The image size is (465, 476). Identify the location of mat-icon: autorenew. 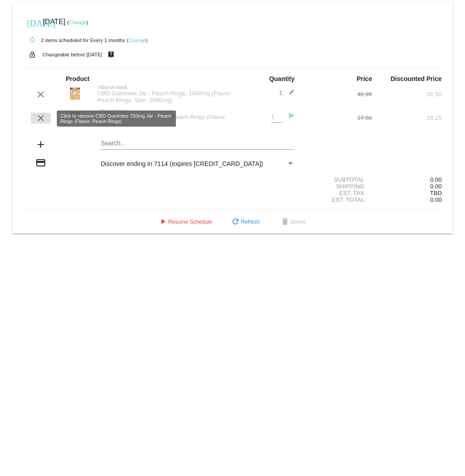
(32, 40).